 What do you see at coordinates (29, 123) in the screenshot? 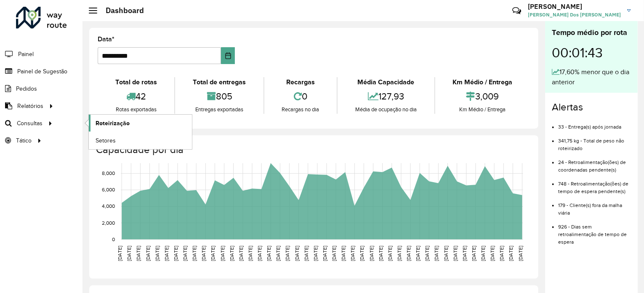
I see `span: Consultas` at bounding box center [29, 123].